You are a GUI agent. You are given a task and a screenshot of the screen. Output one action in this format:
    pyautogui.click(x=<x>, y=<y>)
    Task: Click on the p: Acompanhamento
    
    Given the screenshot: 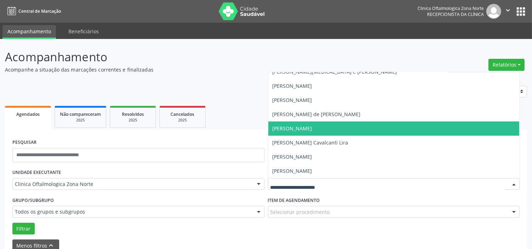 What is the action you would take?
    pyautogui.click(x=188, y=57)
    